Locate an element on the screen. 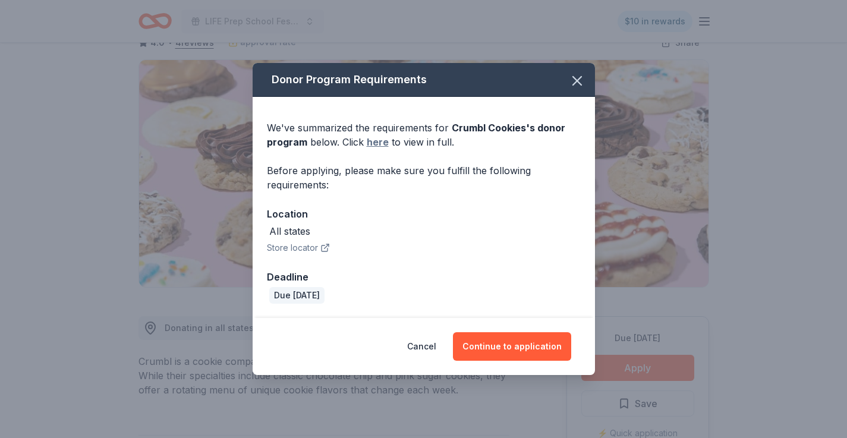 This screenshot has height=438, width=847. div: Location is located at coordinates (424, 214).